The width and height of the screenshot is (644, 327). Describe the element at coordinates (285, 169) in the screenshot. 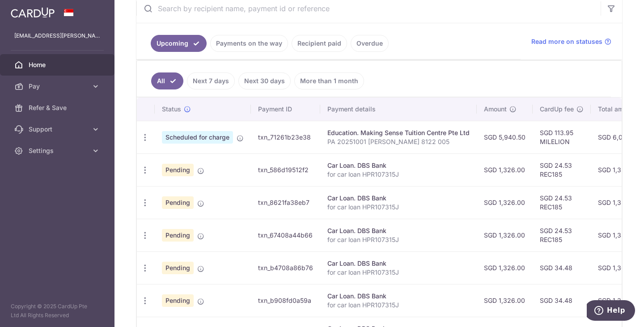

I see `td: txn_586d19512f2` at that location.